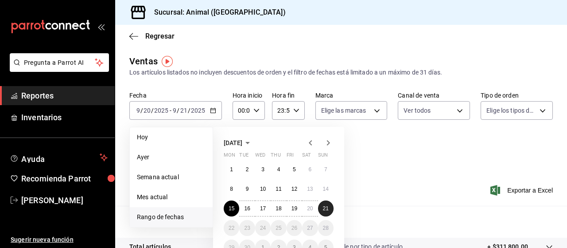 The height and width of the screenshot is (248, 567). Describe the element at coordinates (310, 228) in the screenshot. I see `button: September 27, 2025` at that location.